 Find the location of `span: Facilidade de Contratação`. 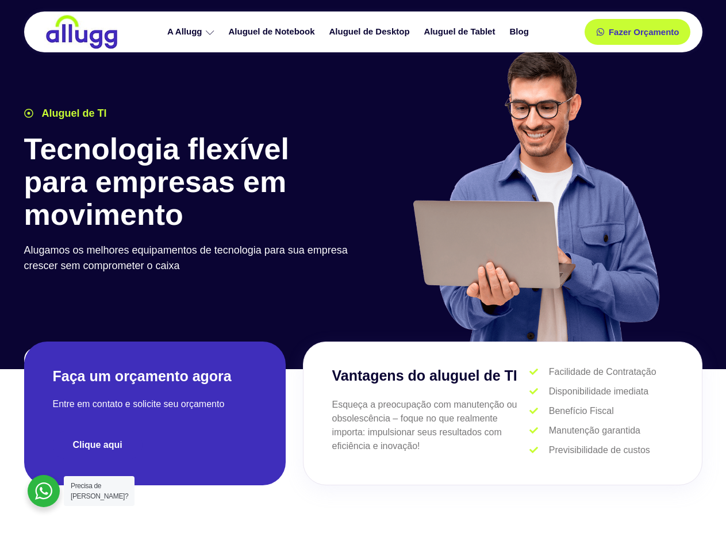

span: Facilidade de Contratação is located at coordinates (601, 372).